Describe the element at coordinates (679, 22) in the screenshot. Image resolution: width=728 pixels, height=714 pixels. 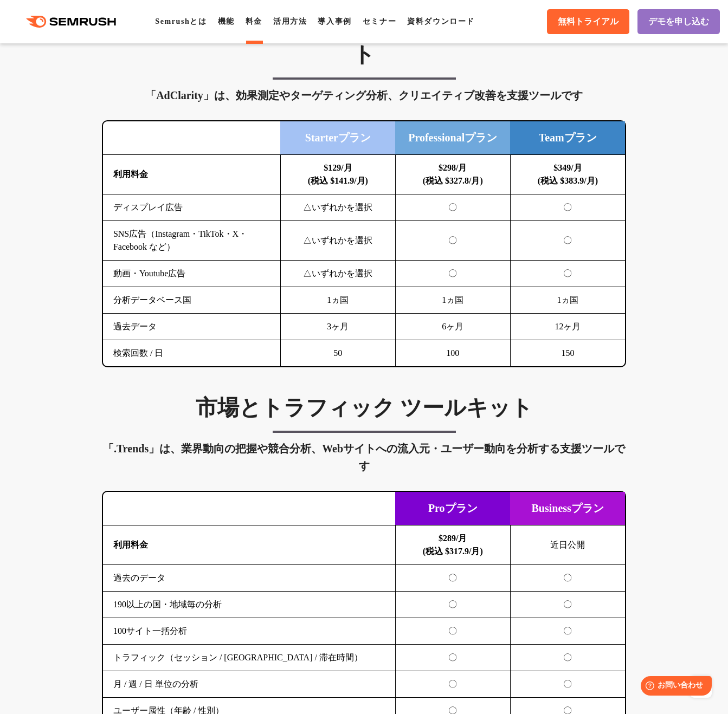
I see `a: デモを申し込む` at that location.